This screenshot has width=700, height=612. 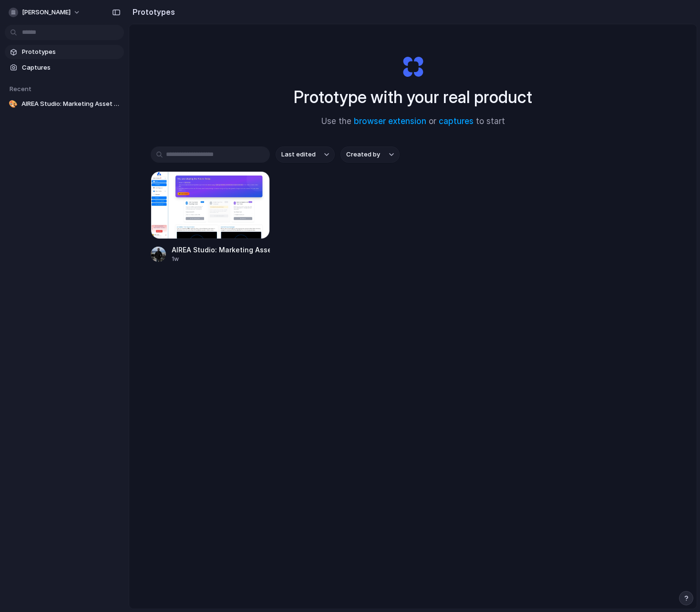 I want to click on div: AIREA Studio: Marketing Asset Playground, so click(x=221, y=249).